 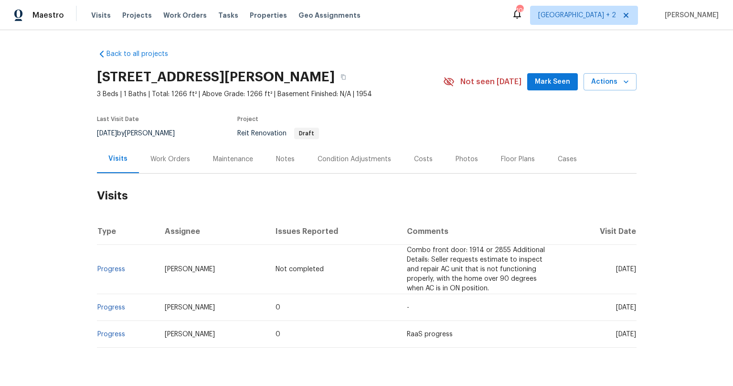 What do you see at coordinates (270, 94) in the screenshot?
I see `span: 3 Beds | 1 Baths | Total: 1266 ft² | Above Grade: 1266 ft² | Basement Finished: N/A | 1954` at bounding box center [270, 94].